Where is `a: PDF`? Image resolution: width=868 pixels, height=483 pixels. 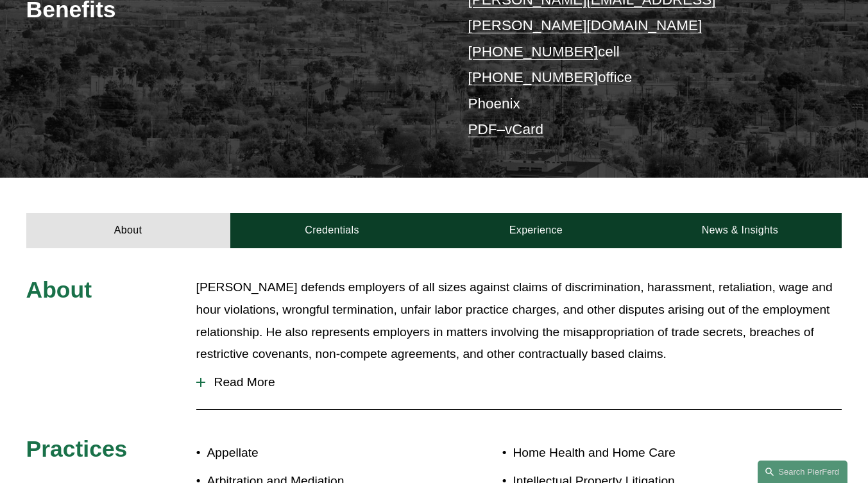
a: PDF is located at coordinates (482, 129).